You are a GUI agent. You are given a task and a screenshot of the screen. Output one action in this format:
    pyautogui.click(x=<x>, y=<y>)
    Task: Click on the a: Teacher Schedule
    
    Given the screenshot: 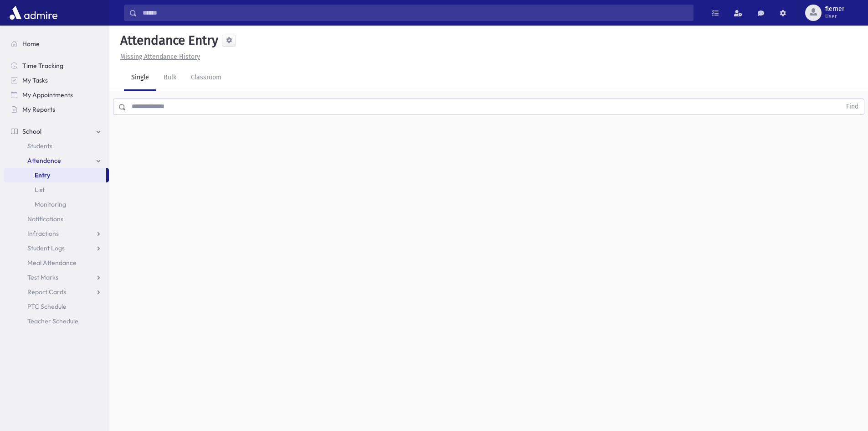 What is the action you would take?
    pyautogui.click(x=56, y=321)
    